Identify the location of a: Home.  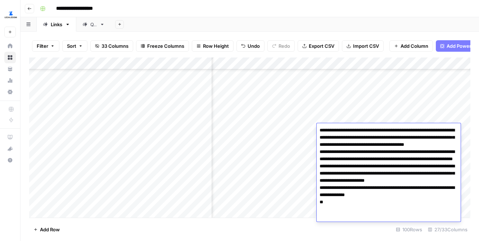
(10, 46).